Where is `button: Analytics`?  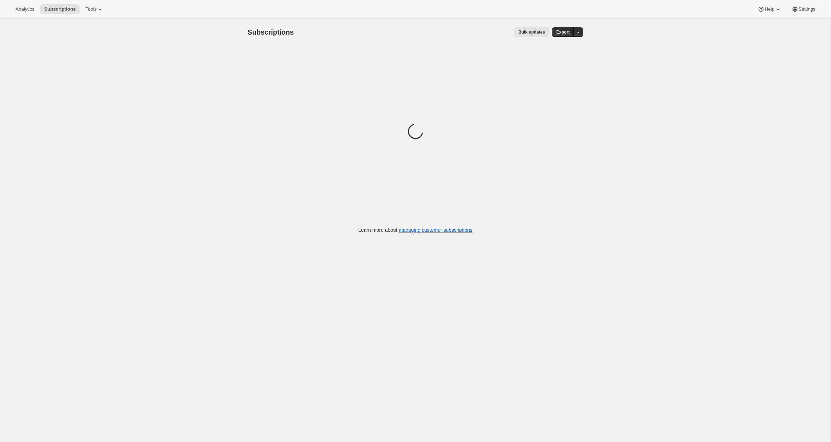 button: Analytics is located at coordinates (25, 9).